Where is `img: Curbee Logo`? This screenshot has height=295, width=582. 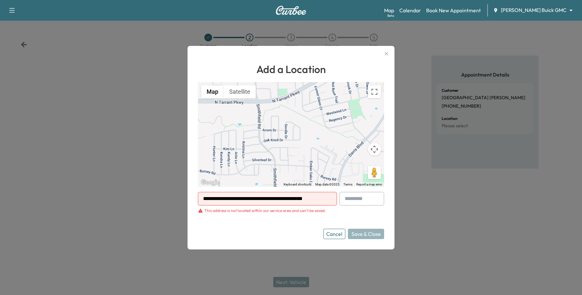 img: Curbee Logo is located at coordinates (291, 10).